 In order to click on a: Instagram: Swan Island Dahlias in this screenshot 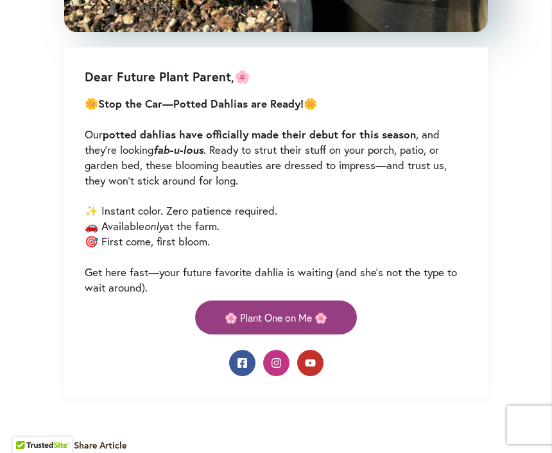, I will do `click(276, 363)`.